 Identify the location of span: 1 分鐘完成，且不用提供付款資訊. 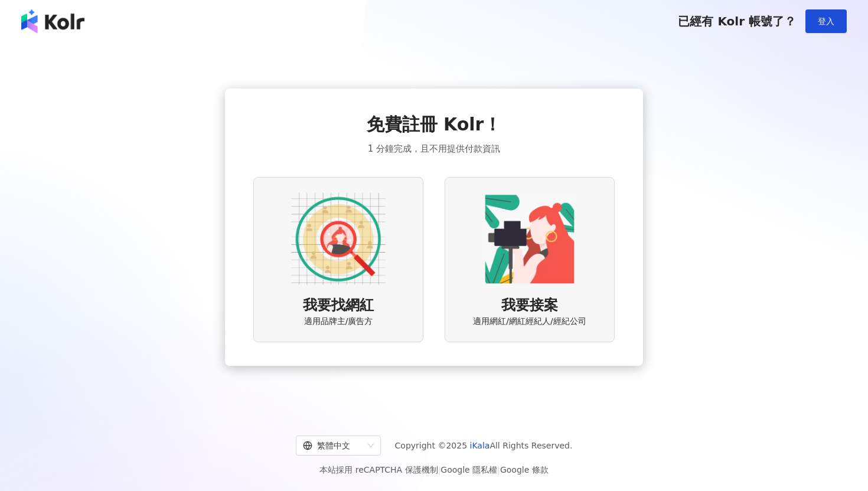
(434, 149).